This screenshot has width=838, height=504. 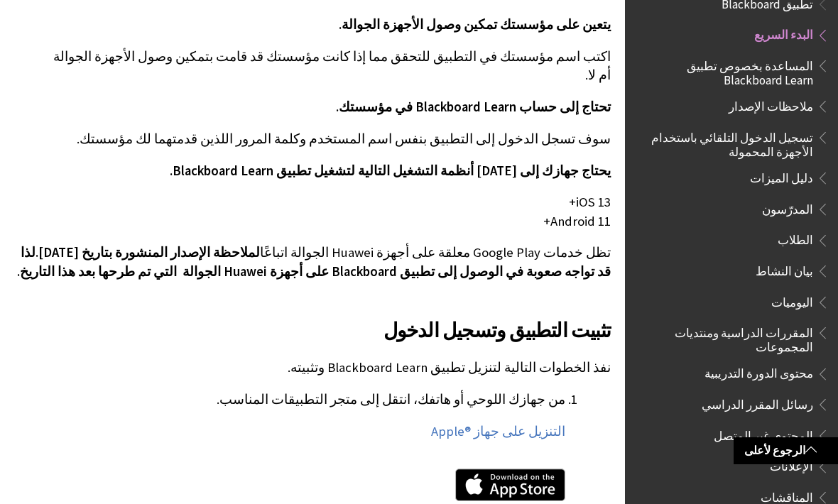 I want to click on span: لذا قد تواجه صعوبة في الوصول إلى تطبيق Blackboard على أجهزة Huawei الجوالة التي تم طرحها بعد هذا ..., so click(x=314, y=261).